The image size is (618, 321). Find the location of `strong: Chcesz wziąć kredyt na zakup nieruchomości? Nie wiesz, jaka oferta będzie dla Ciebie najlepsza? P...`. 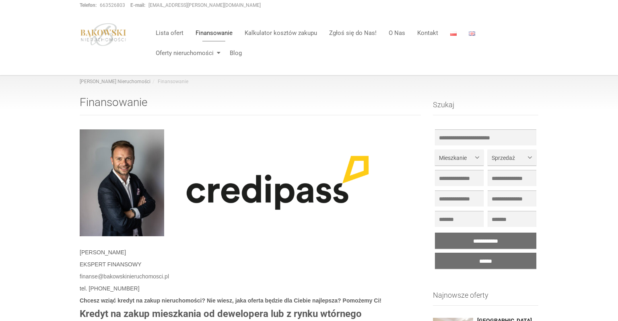

strong: Chcesz wziąć kredyt na zakup nieruchomości? Nie wiesz, jaka oferta będzie dla Ciebie najlepsza? P... is located at coordinates (230, 301).